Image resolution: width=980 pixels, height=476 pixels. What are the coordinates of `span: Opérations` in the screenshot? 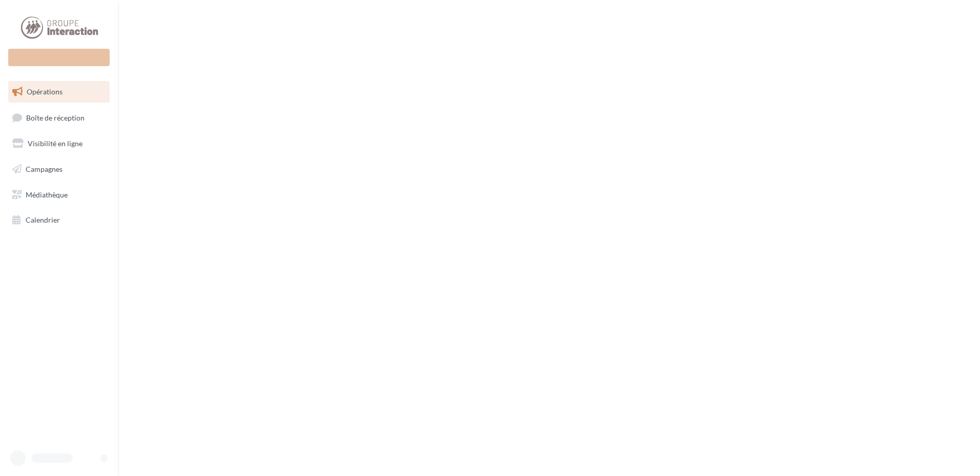 It's located at (44, 91).